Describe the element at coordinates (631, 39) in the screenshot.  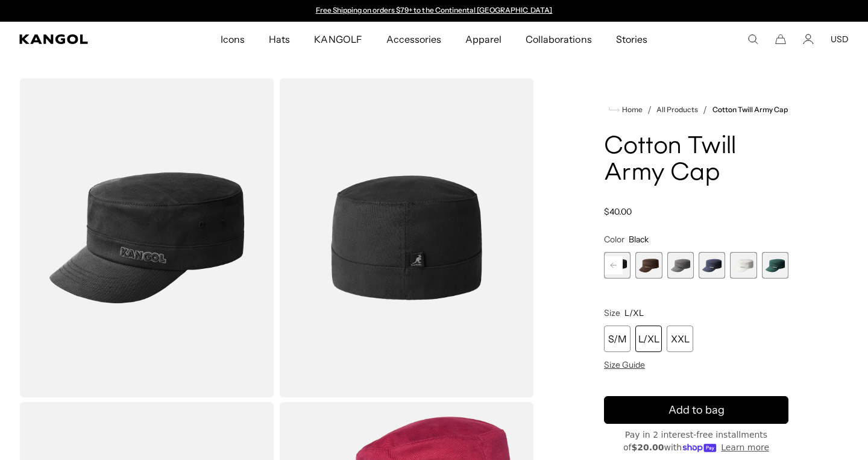
I see `a: Stories` at that location.